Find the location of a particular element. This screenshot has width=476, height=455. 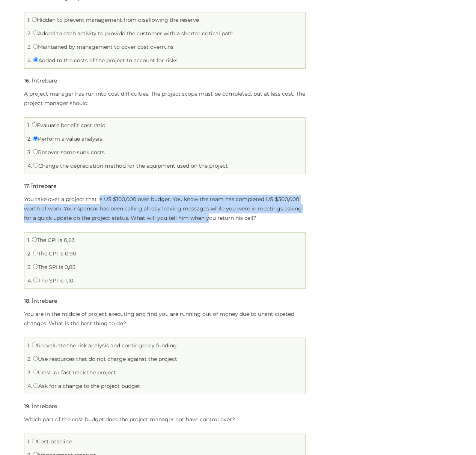

input: The CPI is 0,90 is located at coordinates (35, 253).